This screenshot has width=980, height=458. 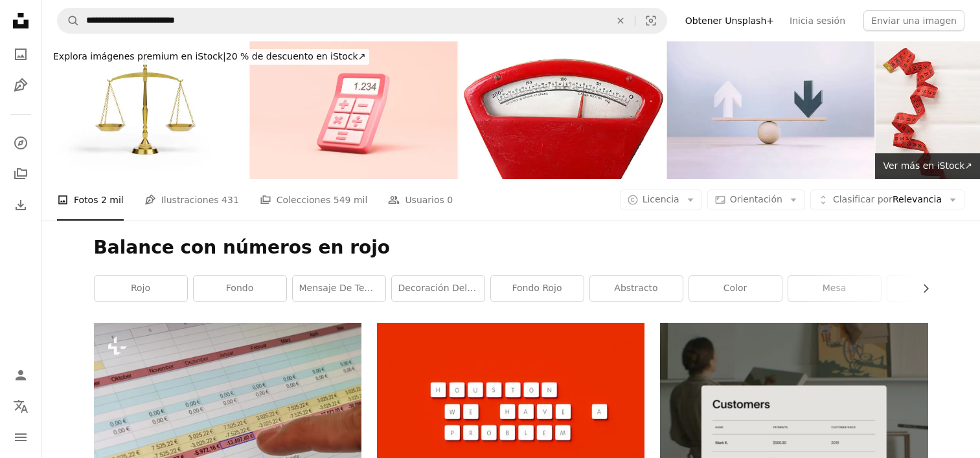 I want to click on a: Fotos, so click(x=21, y=54).